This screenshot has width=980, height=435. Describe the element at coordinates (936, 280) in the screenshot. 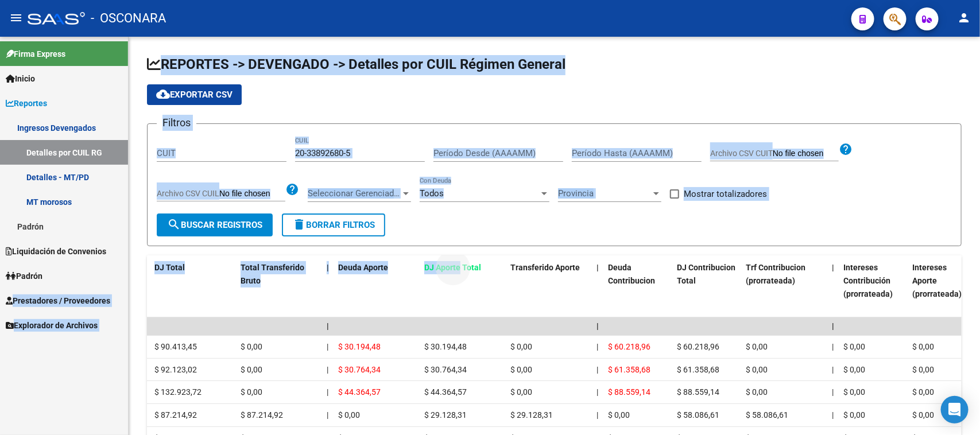

I see `span: Intereses Aporte (prorrateada)` at that location.